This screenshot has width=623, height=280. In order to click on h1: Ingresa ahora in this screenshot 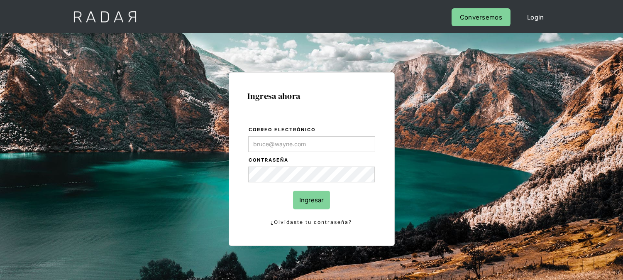, I will do `click(312, 96)`.